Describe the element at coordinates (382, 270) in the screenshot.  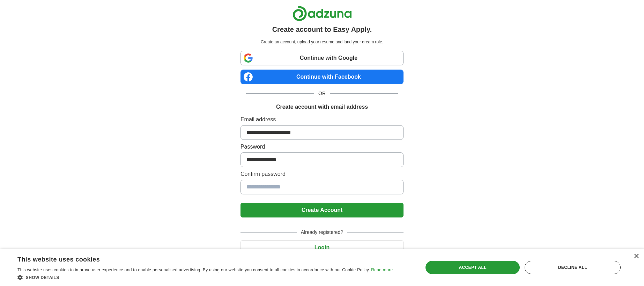
I see `a: Read more, opens a new window` at that location.